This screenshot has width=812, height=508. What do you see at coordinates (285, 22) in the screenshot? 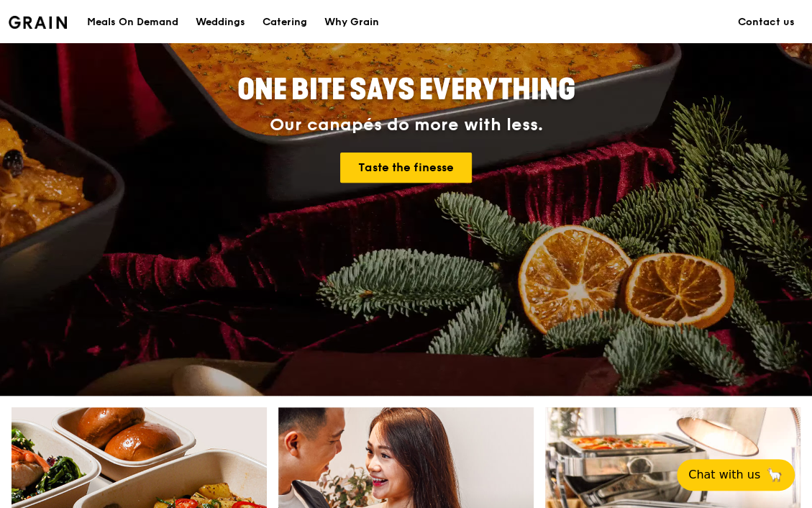
I see `div: Catering` at bounding box center [285, 22].